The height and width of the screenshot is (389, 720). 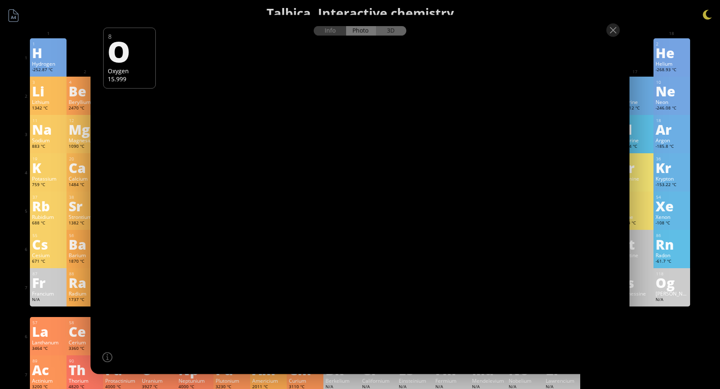 I want to click on div: 35, so click(x=636, y=159).